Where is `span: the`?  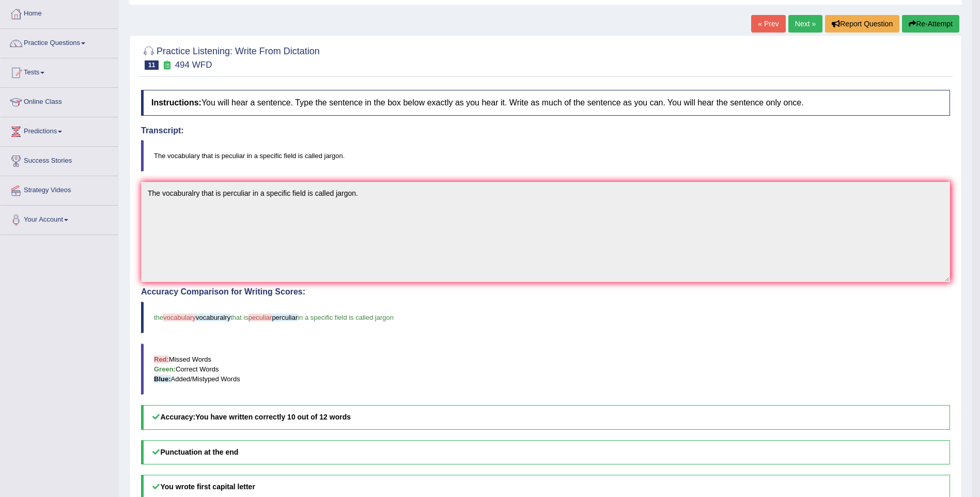
span: the is located at coordinates (159, 317).